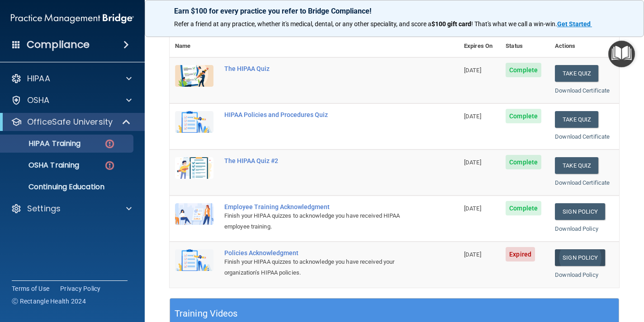 The height and width of the screenshot is (322, 644). I want to click on div: Finish your HIPAA quizzes to acknowledge you have received HIPAA employee training., so click(319, 221).